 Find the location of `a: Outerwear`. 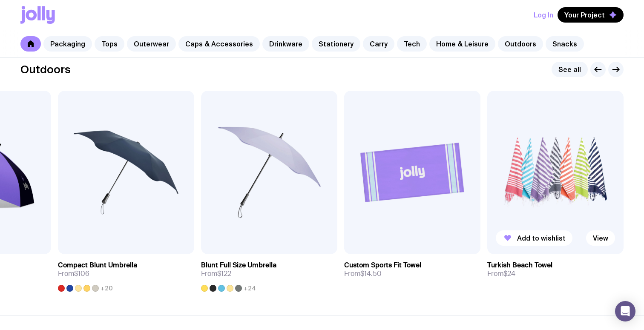

a: Outerwear is located at coordinates (151, 44).